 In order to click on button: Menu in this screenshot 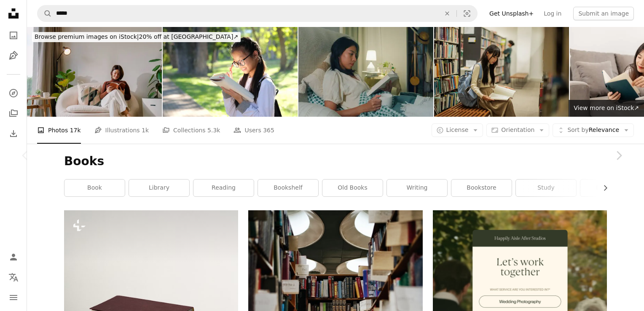, I will do `click(14, 297)`.